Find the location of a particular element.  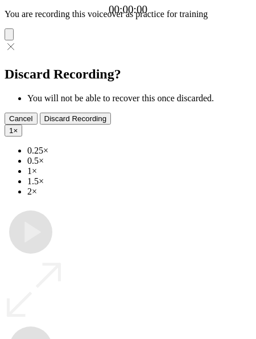

span: 1 is located at coordinates (11, 130).